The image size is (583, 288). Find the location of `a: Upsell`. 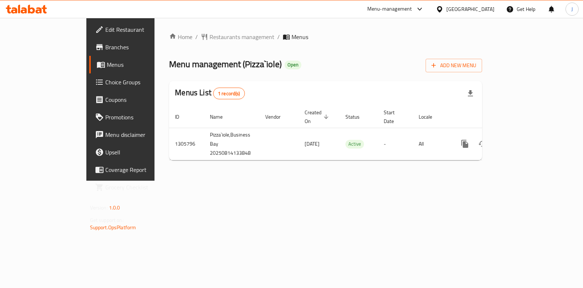

a: Upsell is located at coordinates (136, 152).